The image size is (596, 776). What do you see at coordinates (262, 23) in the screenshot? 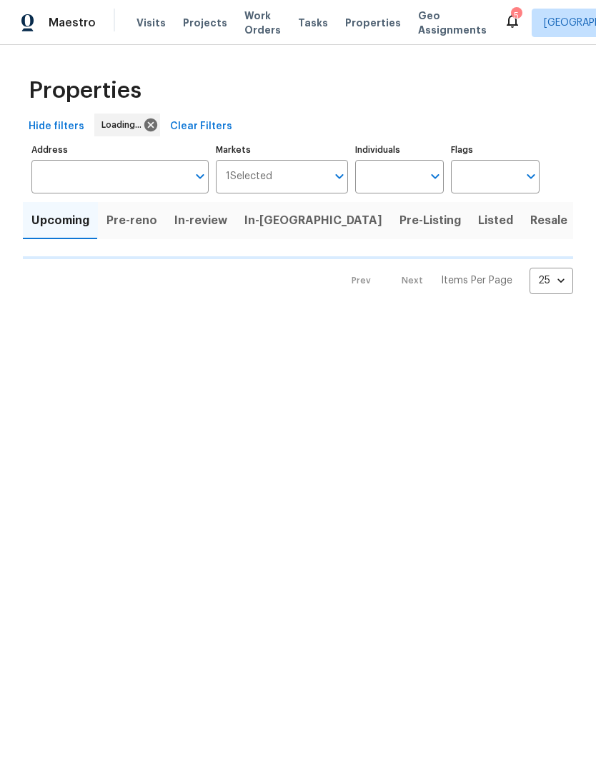
I see `span: Work Orders` at bounding box center [262, 23].